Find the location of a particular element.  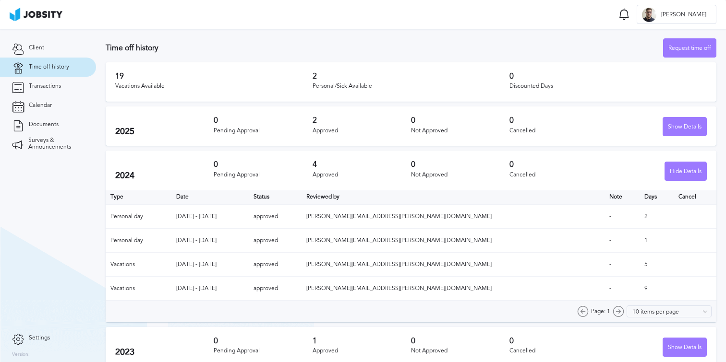

div: R is located at coordinates (649, 15).